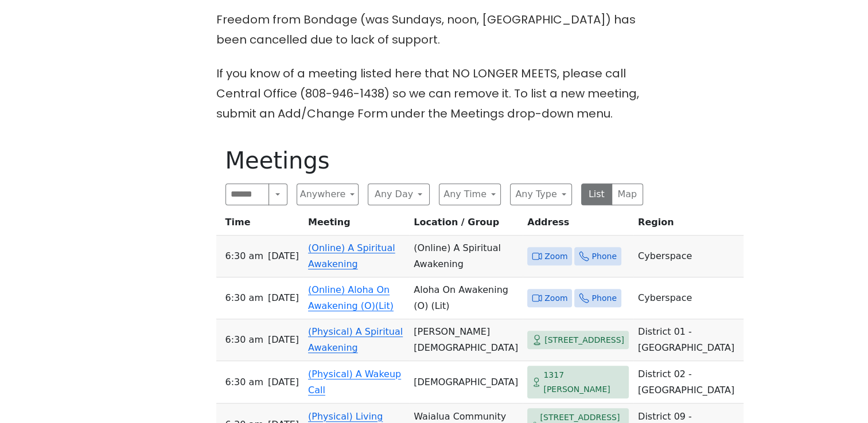  Describe the element at coordinates (578, 225) in the screenshot. I see `th: Address` at that location.